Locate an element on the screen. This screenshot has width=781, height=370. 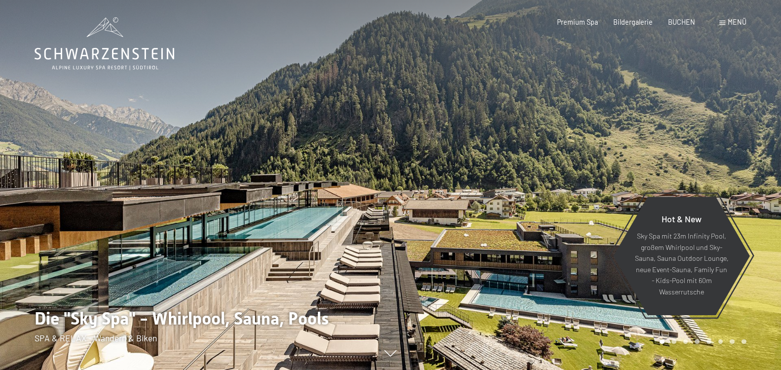
a: Premium Spa is located at coordinates (577, 22).